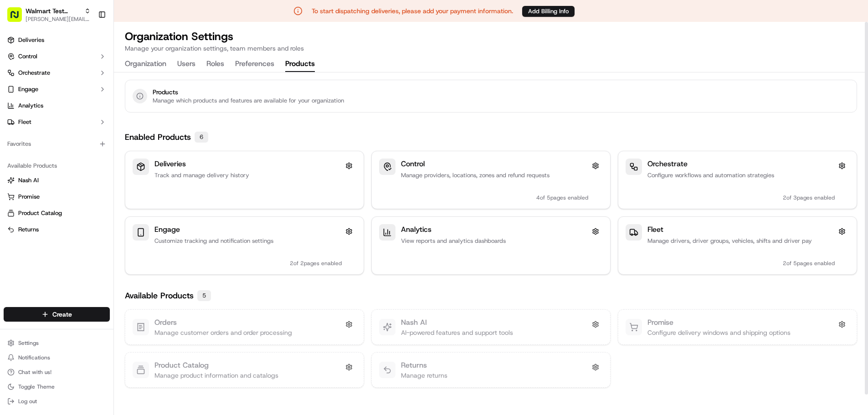 This screenshot has height=415, width=868. I want to click on span: Nash AI, so click(28, 181).